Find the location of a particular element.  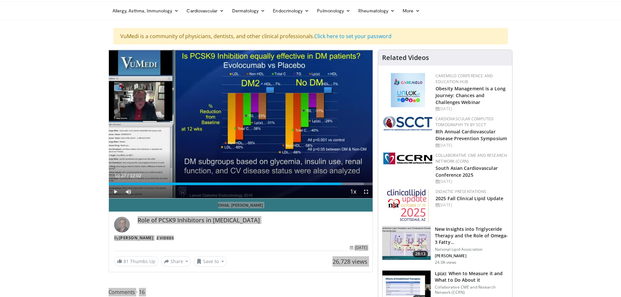

div: VuMedi is a community of physicians, dentists, and other clinical professionals. is located at coordinates (311, 36).